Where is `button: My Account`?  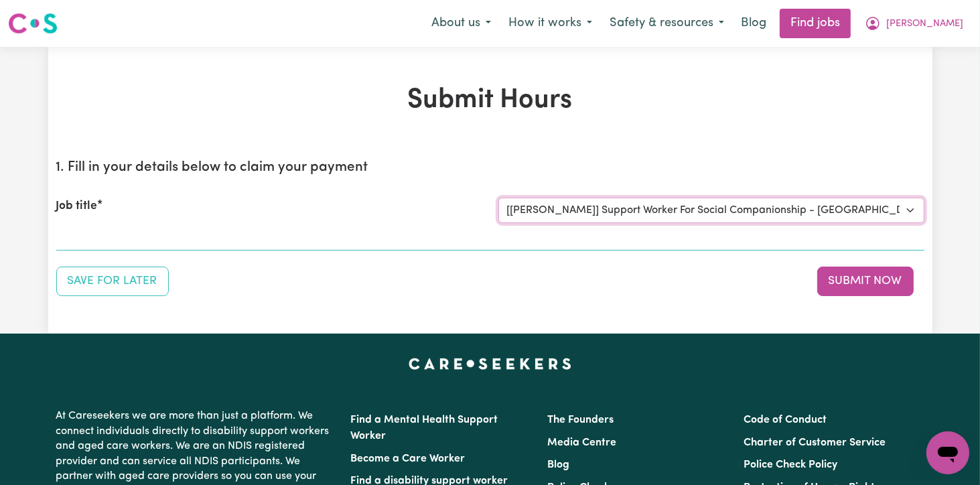 button: My Account is located at coordinates (914, 23).